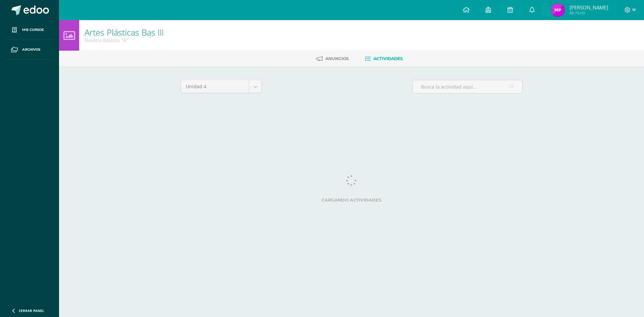 This screenshot has height=317, width=644. What do you see at coordinates (214, 87) in the screenshot?
I see `span: Unidad 4` at bounding box center [214, 87].